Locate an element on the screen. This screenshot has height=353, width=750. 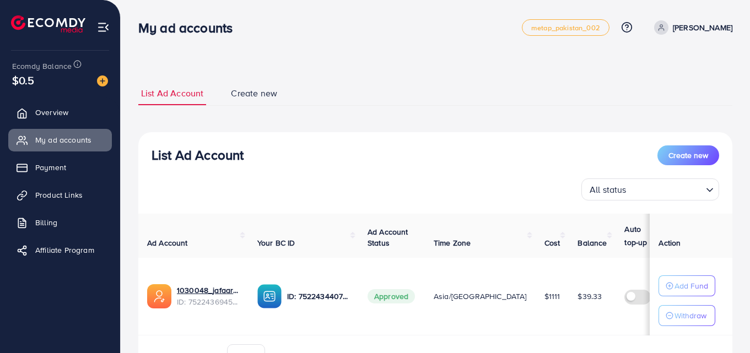
img: logo is located at coordinates (48, 24).